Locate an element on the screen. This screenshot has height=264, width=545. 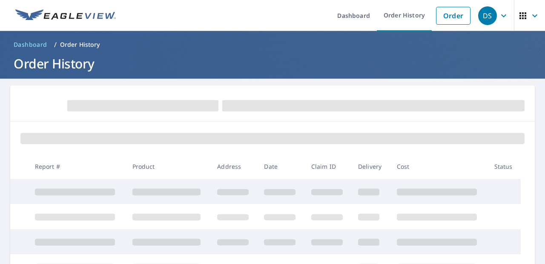
th: Address is located at coordinates (234, 166).